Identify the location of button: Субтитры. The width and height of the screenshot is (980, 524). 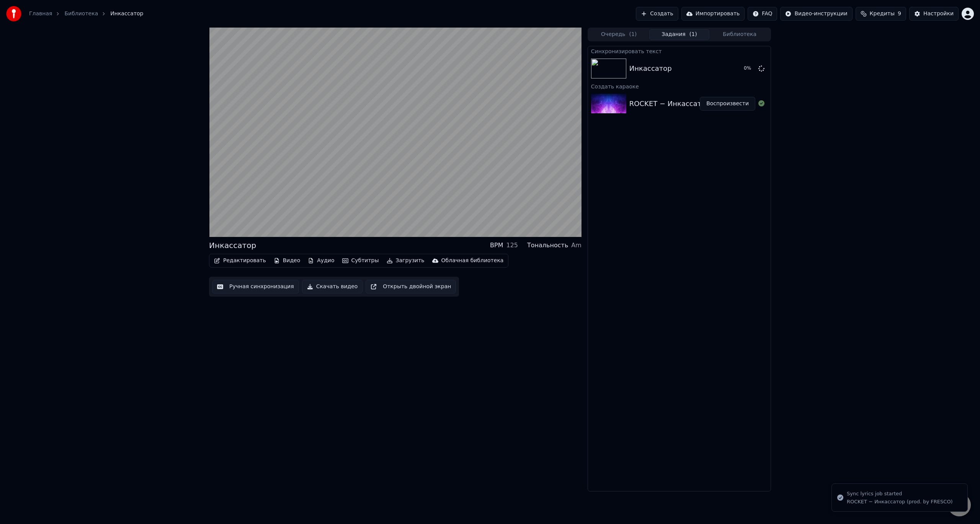
(361, 261).